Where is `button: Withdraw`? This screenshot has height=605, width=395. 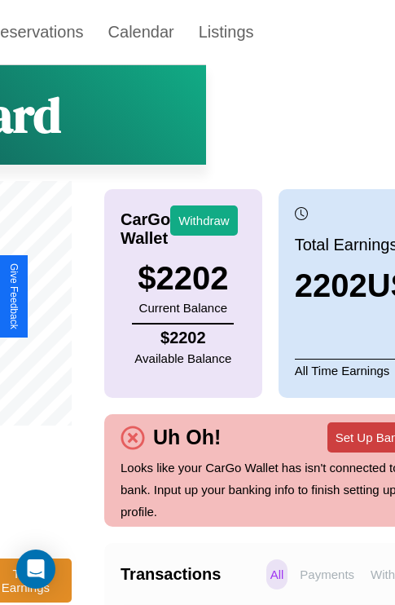
button: Withdraw is located at coordinates (204, 220).